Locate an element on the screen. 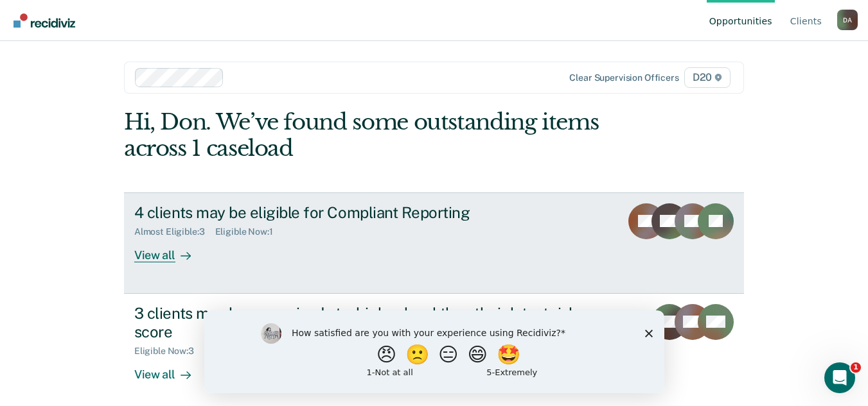 The image size is (868, 406). div: Hi, Don. We’ve found some outstanding items across 1 caseload is located at coordinates (372, 136).